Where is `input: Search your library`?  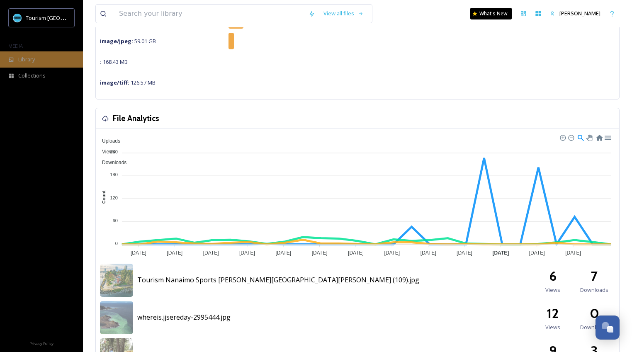
input: Search your library is located at coordinates (210, 14).